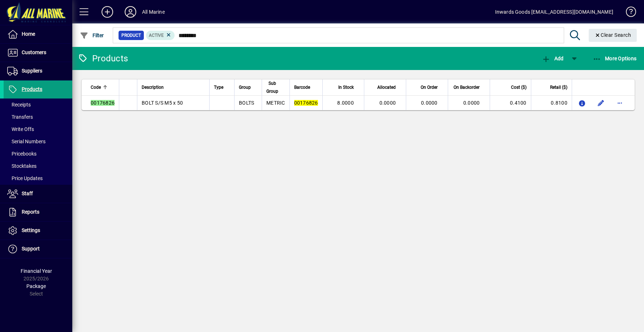 Image resolution: width=644 pixels, height=332 pixels. Describe the element at coordinates (96, 87) in the screenshot. I see `span: Code` at that location.